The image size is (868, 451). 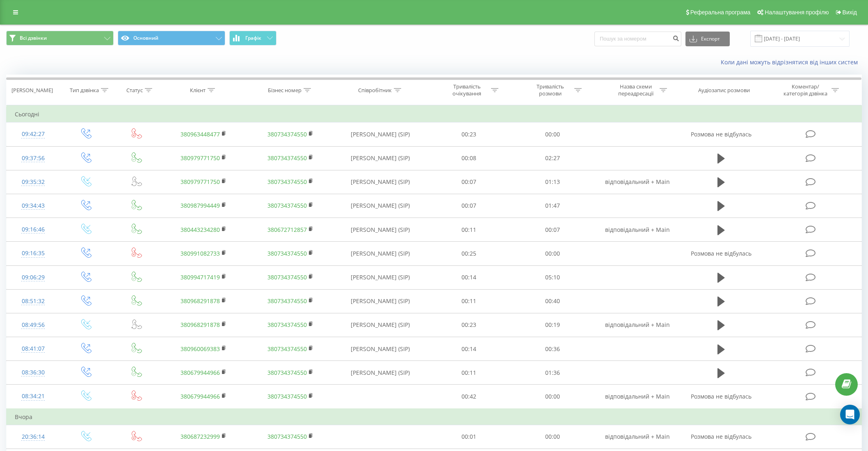 I want to click on a: 380687232999, so click(x=200, y=436).